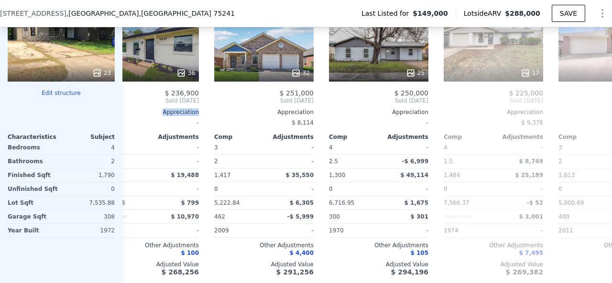 This screenshot has width=612, height=283. What do you see at coordinates (34, 137) in the screenshot?
I see `div: Characteristics` at bounding box center [34, 137].